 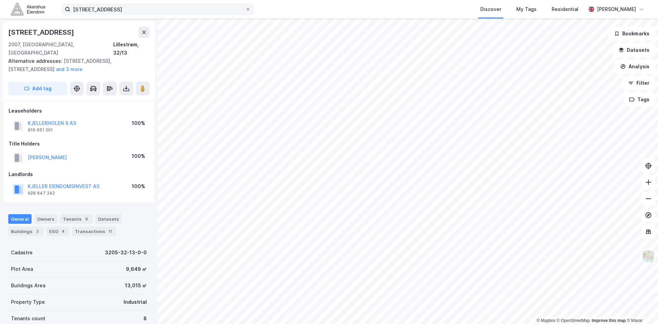 I want to click on div: 928 647 242, so click(x=41, y=193).